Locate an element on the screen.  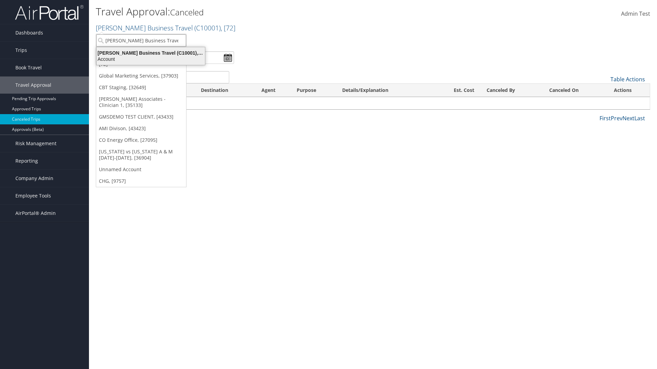
span: Reporting is located at coordinates (27, 161).